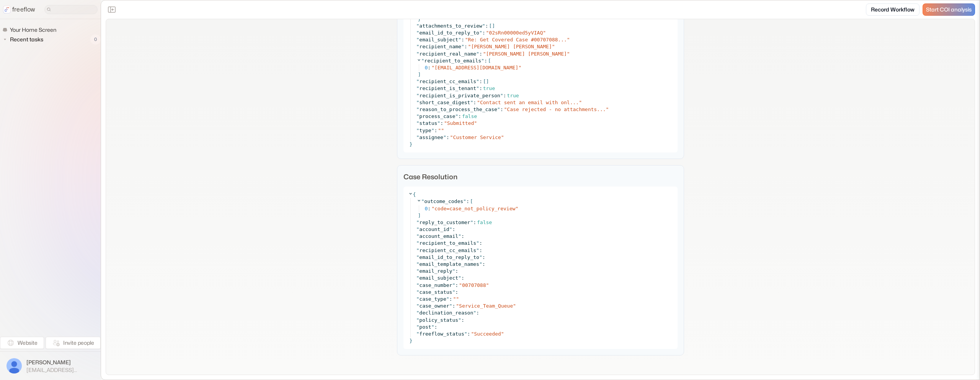  Describe the element at coordinates (949, 10) in the screenshot. I see `a: Start COI analysis` at that location.